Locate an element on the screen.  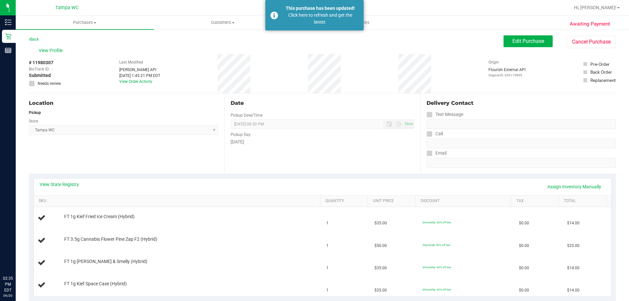
inline-svg: Reports is located at coordinates (8, 50).